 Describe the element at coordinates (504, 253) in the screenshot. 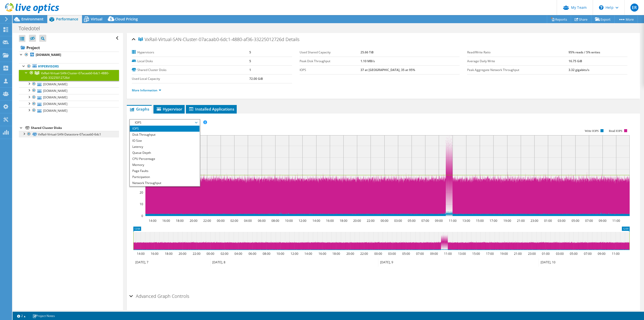

I see `text: 19:00` at that location.